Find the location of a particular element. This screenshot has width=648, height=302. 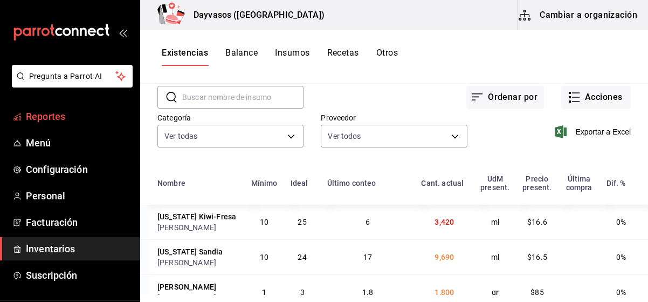

label: Proveedor is located at coordinates (394, 118).